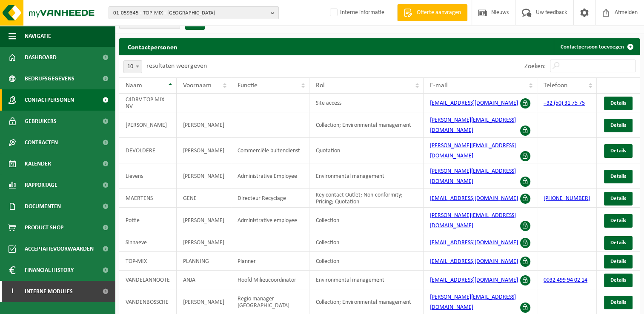  I want to click on td: MAERTENS, so click(148, 198).